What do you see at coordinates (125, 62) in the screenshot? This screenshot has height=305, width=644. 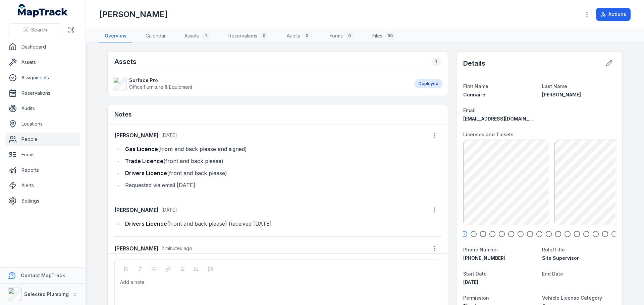 I see `h2: Assets` at bounding box center [125, 62].